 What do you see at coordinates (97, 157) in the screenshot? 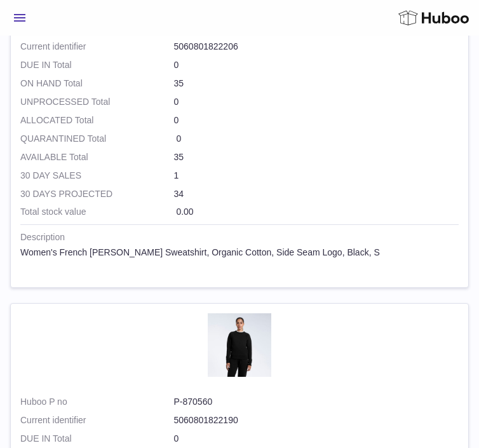
I see `strong: AVAILABLE Total` at bounding box center [97, 157].